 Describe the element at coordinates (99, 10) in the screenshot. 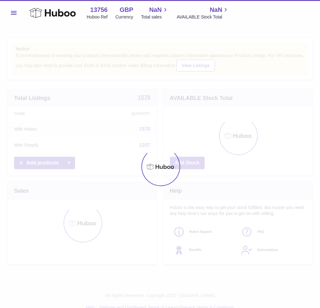

I see `strong: 13756` at that location.